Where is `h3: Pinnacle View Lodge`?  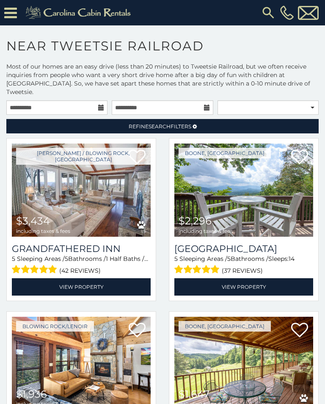
h3: Pinnacle View Lodge is located at coordinates (244, 248).